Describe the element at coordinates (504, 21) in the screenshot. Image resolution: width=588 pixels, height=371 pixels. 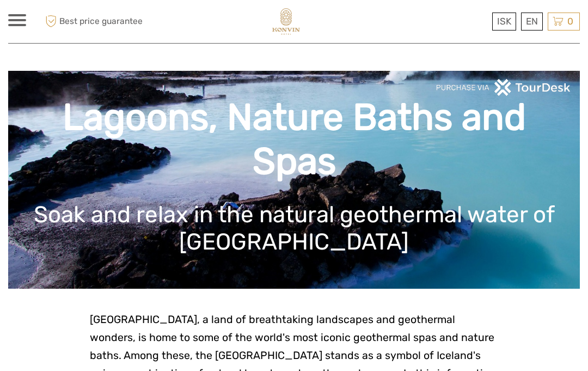
I see `span: ISK` at that location.